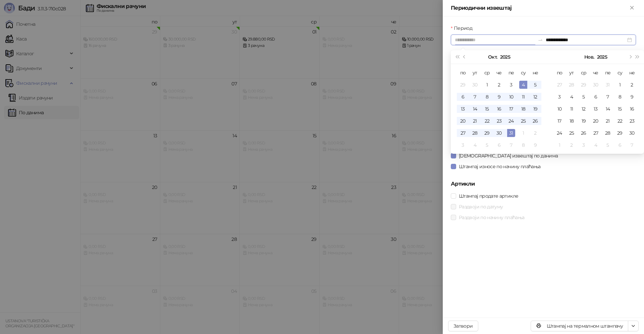  I want to click on td: 2025-10-23, so click(499, 121).